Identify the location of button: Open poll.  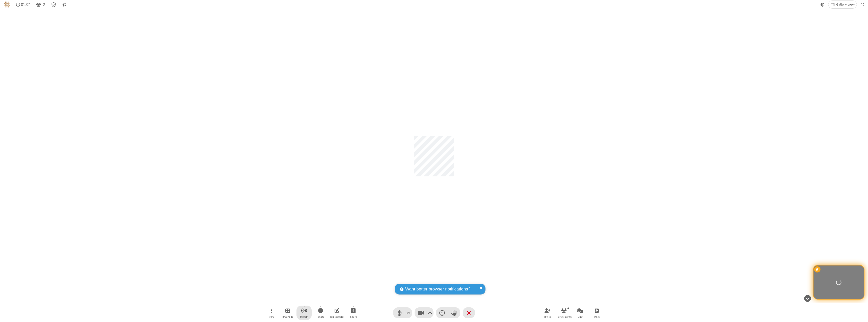
(597, 312).